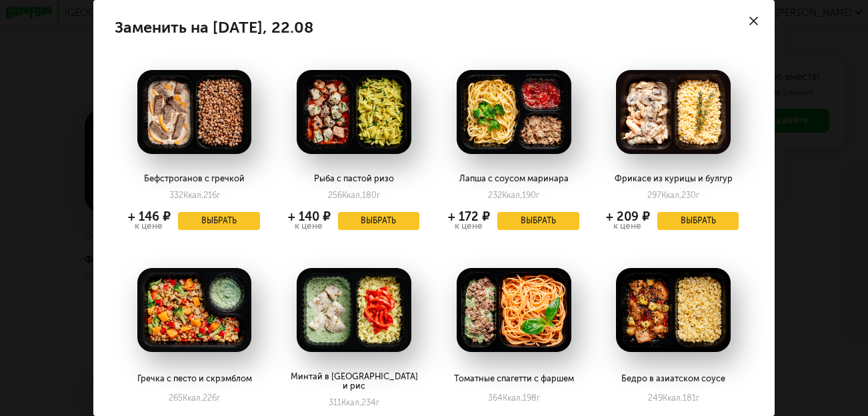 This screenshot has height=416, width=868. I want to click on div: Лапша с соусом маринара, so click(514, 178).